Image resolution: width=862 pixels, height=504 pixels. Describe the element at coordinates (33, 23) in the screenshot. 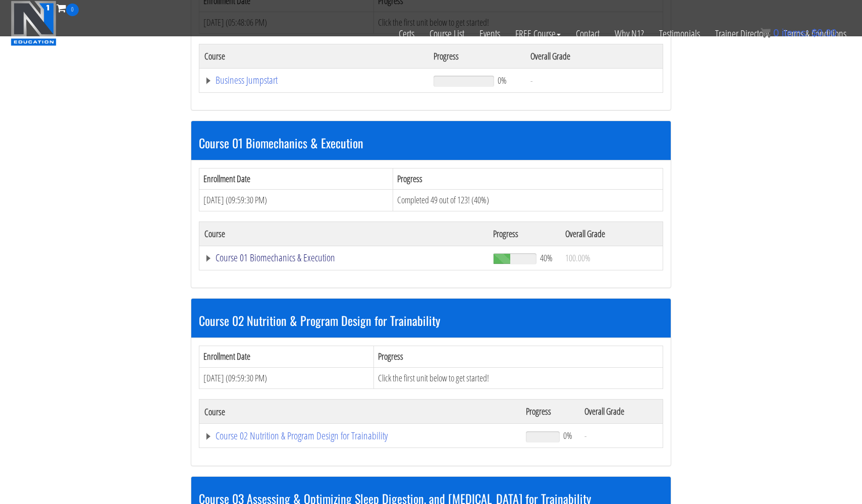

I see `img: n1-education` at that location.